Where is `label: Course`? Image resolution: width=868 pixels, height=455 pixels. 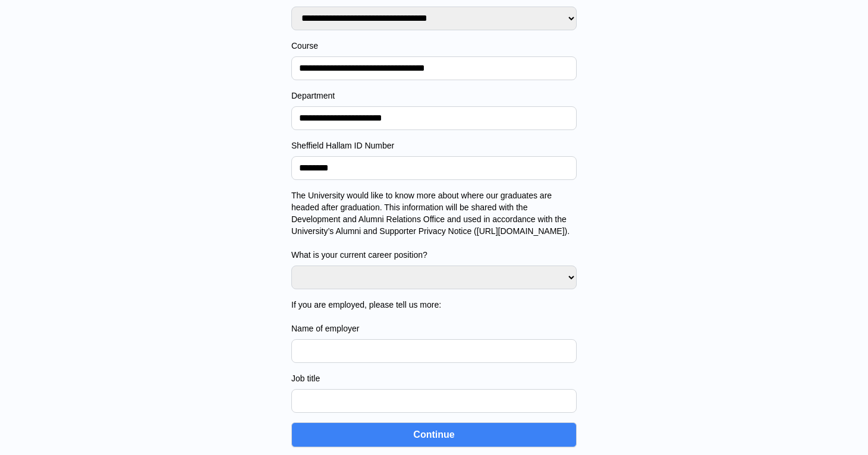
label: Course is located at coordinates (434, 45).